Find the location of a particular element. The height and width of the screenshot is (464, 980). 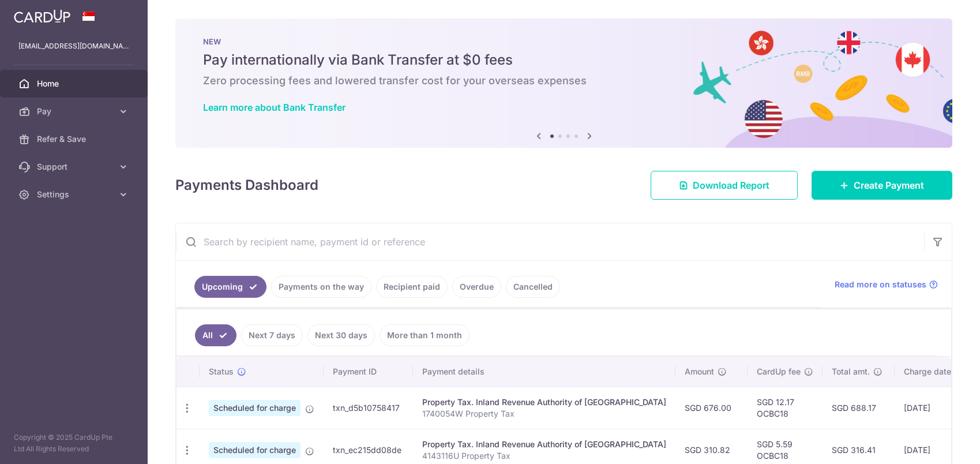

span: Read more on statuses is located at coordinates (880, 284).